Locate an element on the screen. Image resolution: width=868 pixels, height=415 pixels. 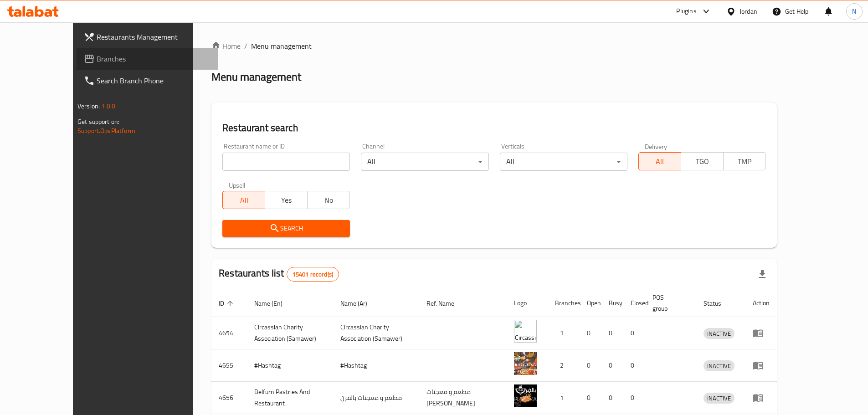
th: Branches is located at coordinates (564, 303).